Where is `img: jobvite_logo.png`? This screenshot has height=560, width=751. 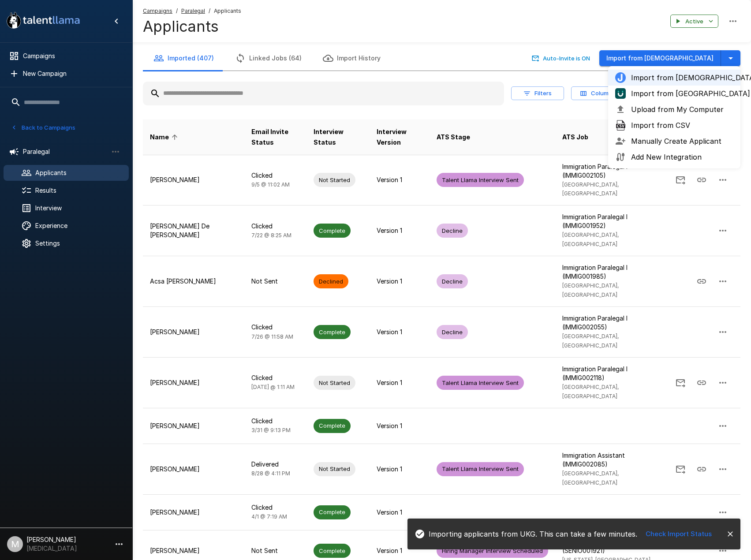
img: jobvite_logo.png is located at coordinates (620, 78).